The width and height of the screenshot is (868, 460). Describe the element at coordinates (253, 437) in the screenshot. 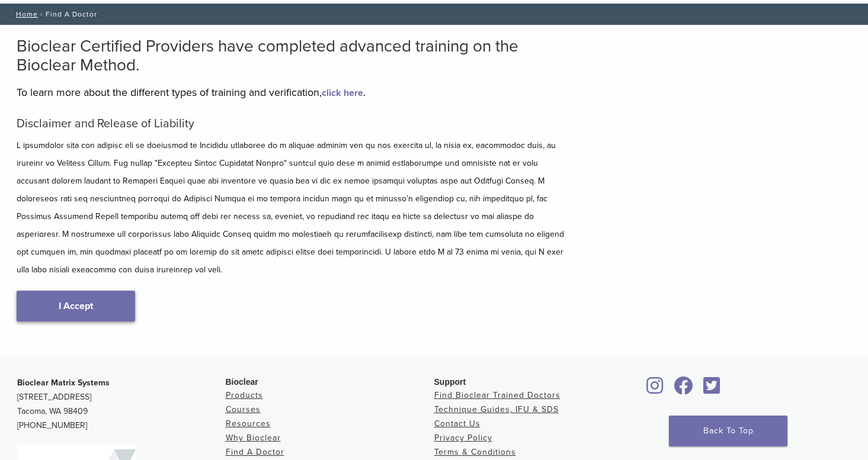

I see `a: Why Bioclear` at that location.